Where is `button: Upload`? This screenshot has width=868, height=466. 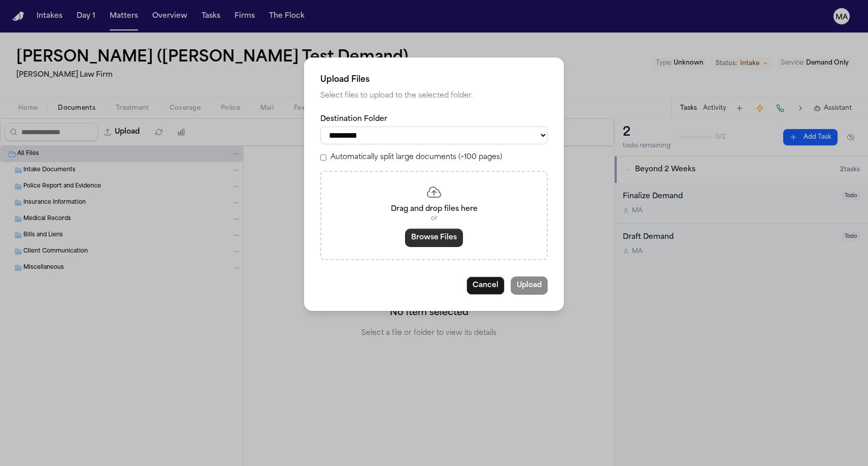
button: Upload is located at coordinates (529, 285).